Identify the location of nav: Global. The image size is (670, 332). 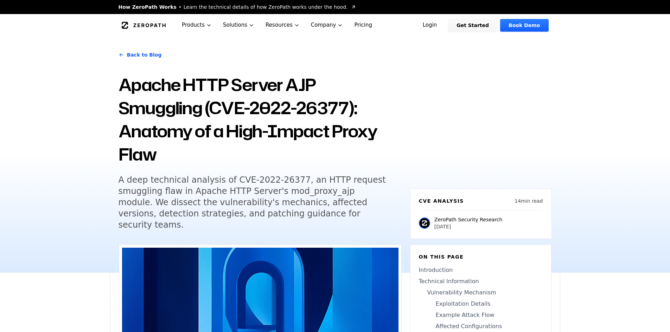
(335, 25).